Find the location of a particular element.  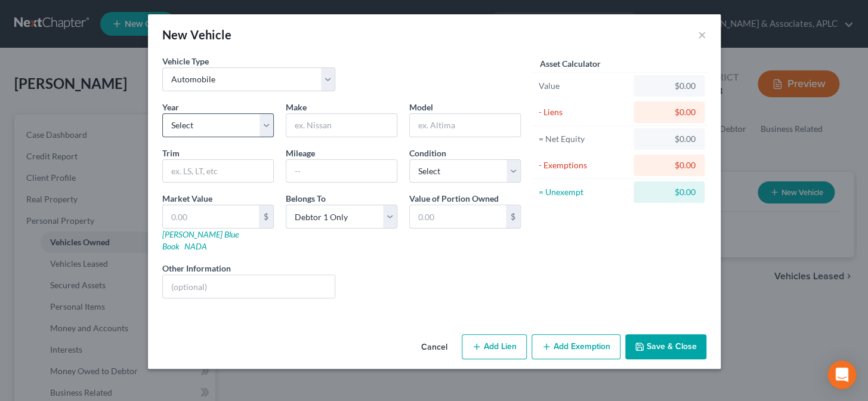

label: Market Value is located at coordinates (187, 198).